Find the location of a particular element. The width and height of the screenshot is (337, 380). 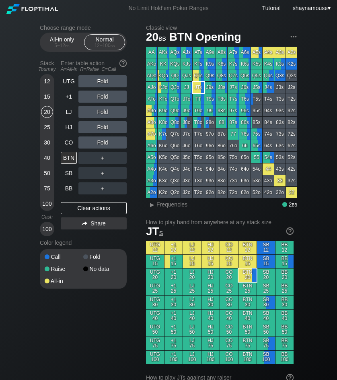

div: A3o is located at coordinates (152, 181).